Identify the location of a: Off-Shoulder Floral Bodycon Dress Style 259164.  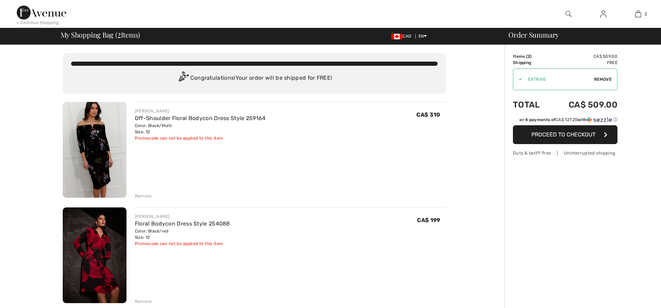
(200, 118).